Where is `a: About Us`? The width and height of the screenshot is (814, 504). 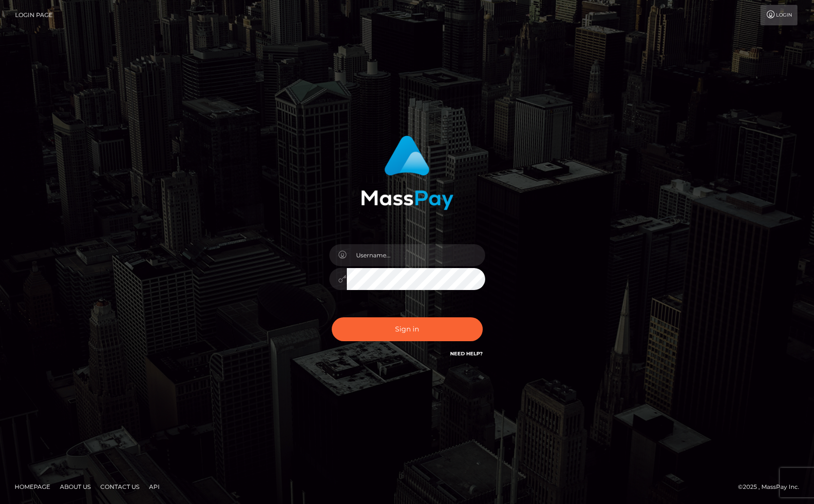
a: About Us is located at coordinates (75, 487).